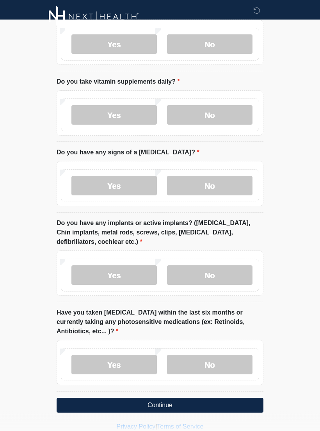  What do you see at coordinates (118, 82) in the screenshot?
I see `label: Do you take vitamin supplements daily?` at bounding box center [118, 82].